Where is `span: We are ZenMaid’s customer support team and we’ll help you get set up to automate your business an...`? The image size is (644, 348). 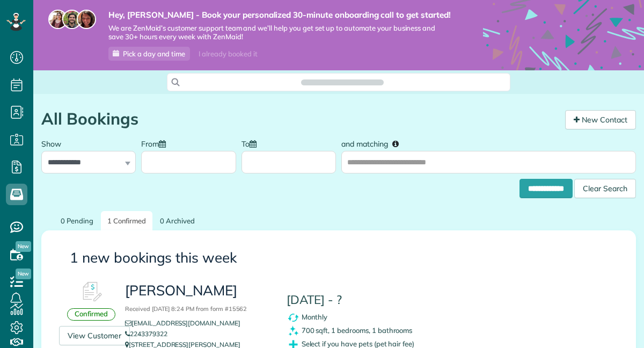 span: We are ZenMaid’s customer support team and we’ll help you get set up to automate your business an... is located at coordinates (279, 33).